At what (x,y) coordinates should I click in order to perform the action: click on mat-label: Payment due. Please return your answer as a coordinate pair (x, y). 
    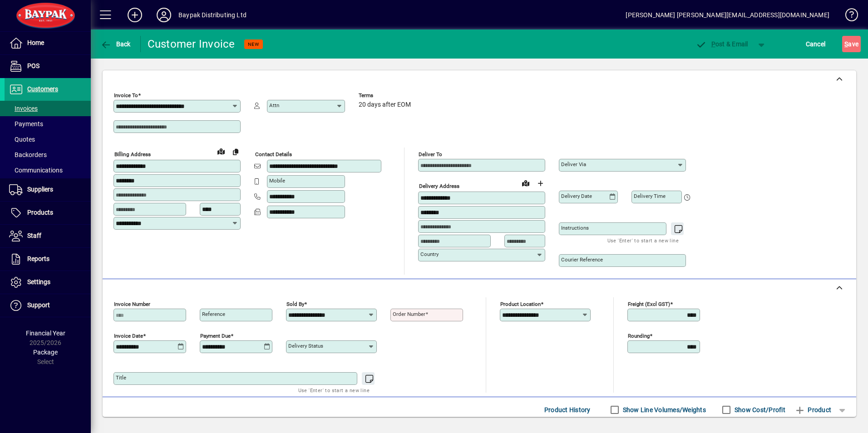
    Looking at the image, I should click on (215, 336).